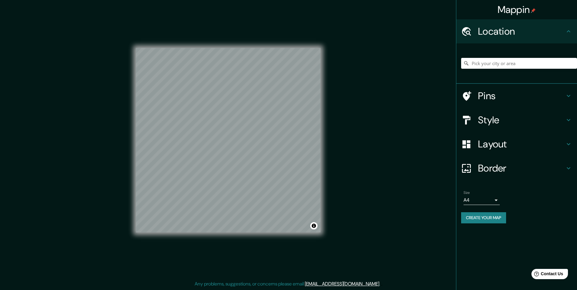 The height and width of the screenshot is (290, 577). I want to click on button: Create your map, so click(484, 218).